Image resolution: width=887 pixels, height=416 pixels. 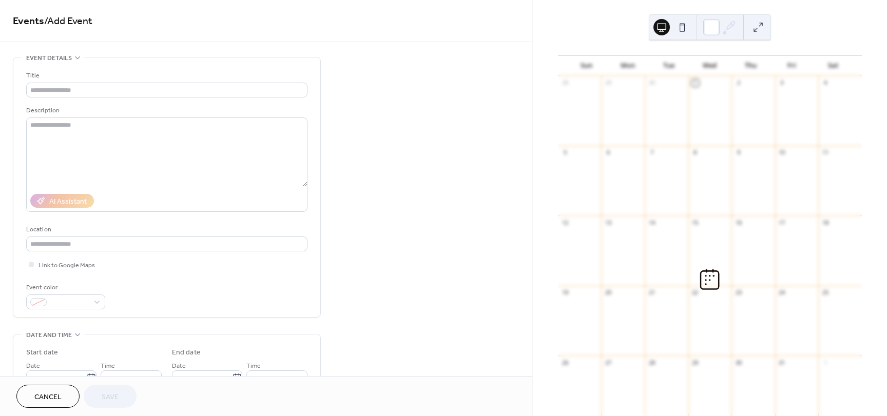 What do you see at coordinates (669, 66) in the screenshot?
I see `div: Tue` at bounding box center [669, 66].